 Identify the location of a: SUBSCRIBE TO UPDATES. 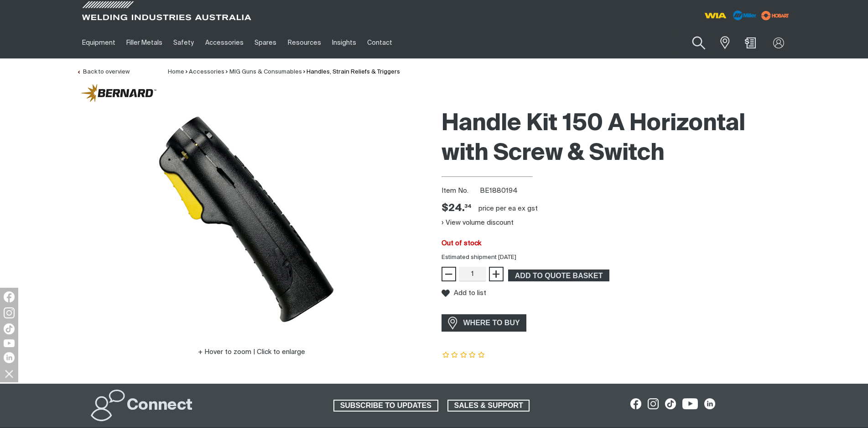
(386, 405).